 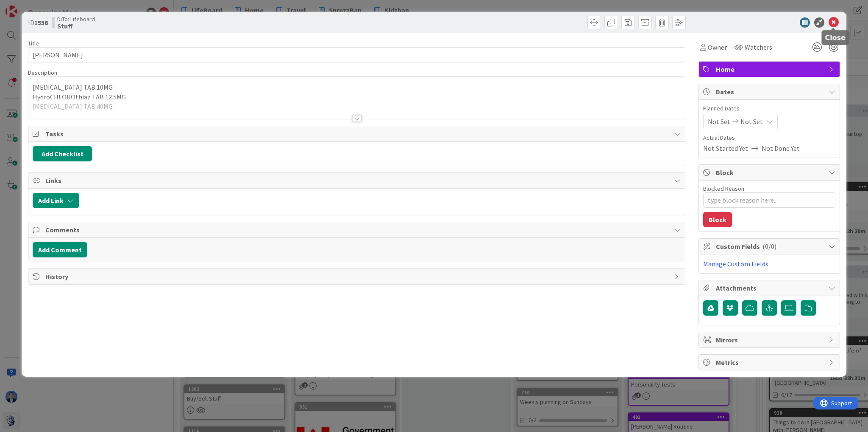 I want to click on span: Not Started Yet, so click(x=726, y=148).